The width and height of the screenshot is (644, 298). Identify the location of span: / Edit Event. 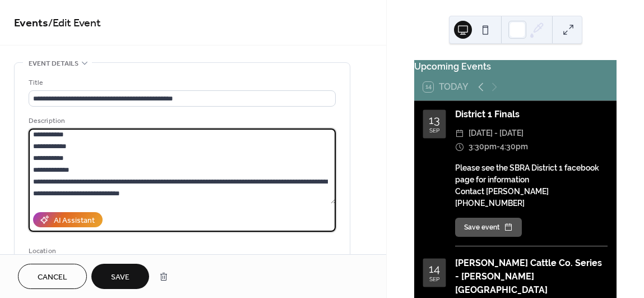
(74, 23).